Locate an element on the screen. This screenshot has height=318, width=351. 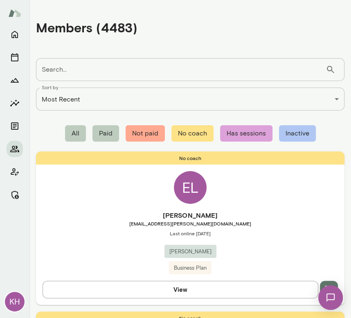
button: Growth Plan is located at coordinates (15, 80).